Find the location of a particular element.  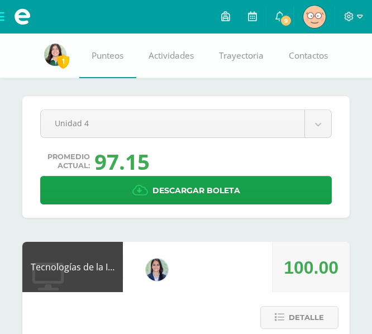

a: Descargar boleta is located at coordinates (186, 190).